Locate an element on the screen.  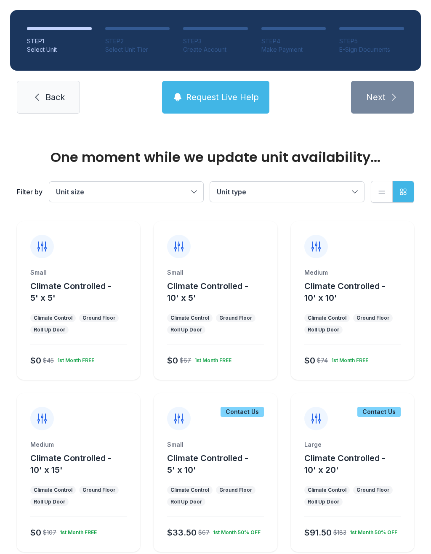
div: Filter by is located at coordinates (29, 192).